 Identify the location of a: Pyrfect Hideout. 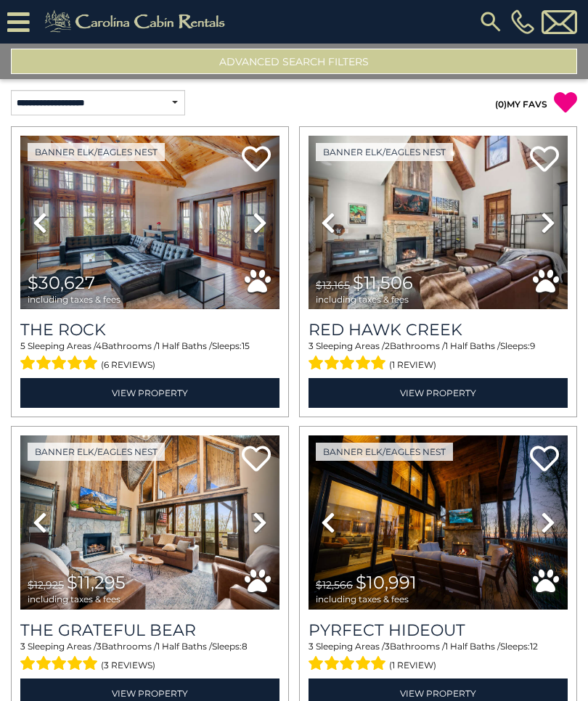
(438, 629).